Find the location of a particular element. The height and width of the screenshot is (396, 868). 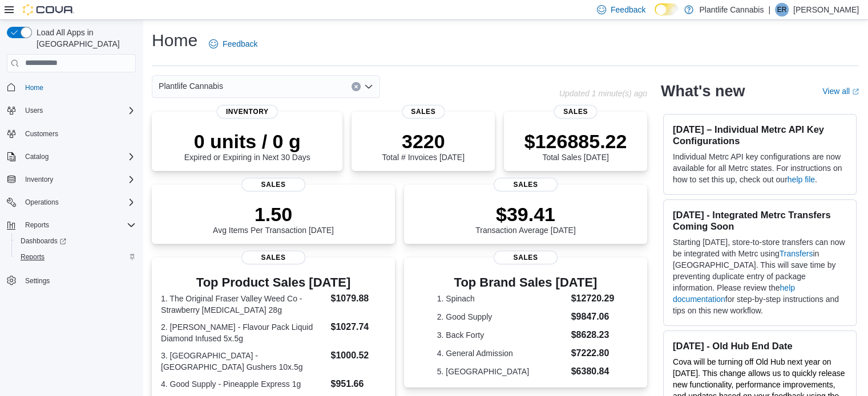

div: Ernie Reyes is located at coordinates (782, 10).